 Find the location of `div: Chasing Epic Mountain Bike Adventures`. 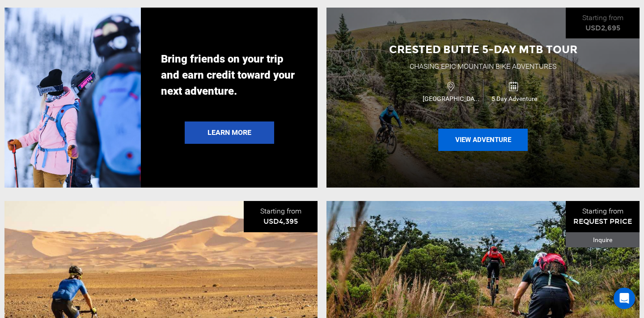

div: Chasing Epic Mountain Bike Adventures is located at coordinates (483, 66).